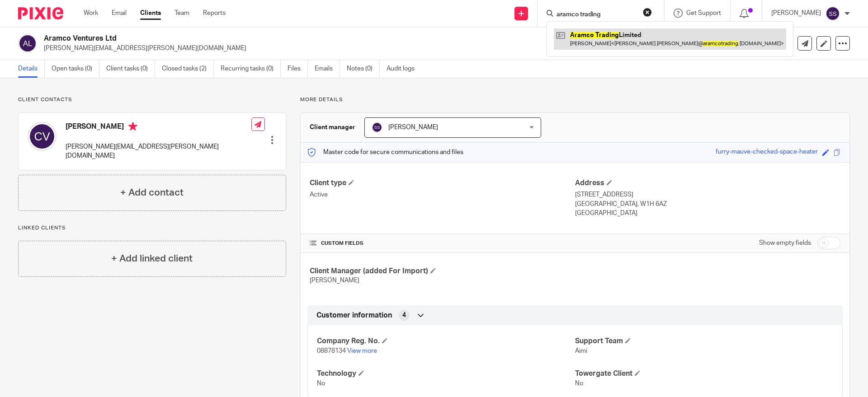 The image size is (868, 397). What do you see at coordinates (152, 100) in the screenshot?
I see `p: Client contacts` at bounding box center [152, 100].